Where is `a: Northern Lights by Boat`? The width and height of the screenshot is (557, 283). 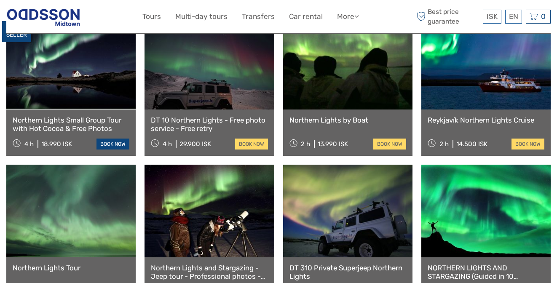 a: Northern Lights by Boat is located at coordinates (347, 120).